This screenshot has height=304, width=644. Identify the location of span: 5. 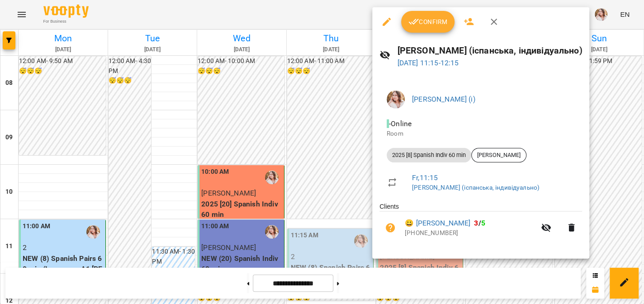
(483, 223).